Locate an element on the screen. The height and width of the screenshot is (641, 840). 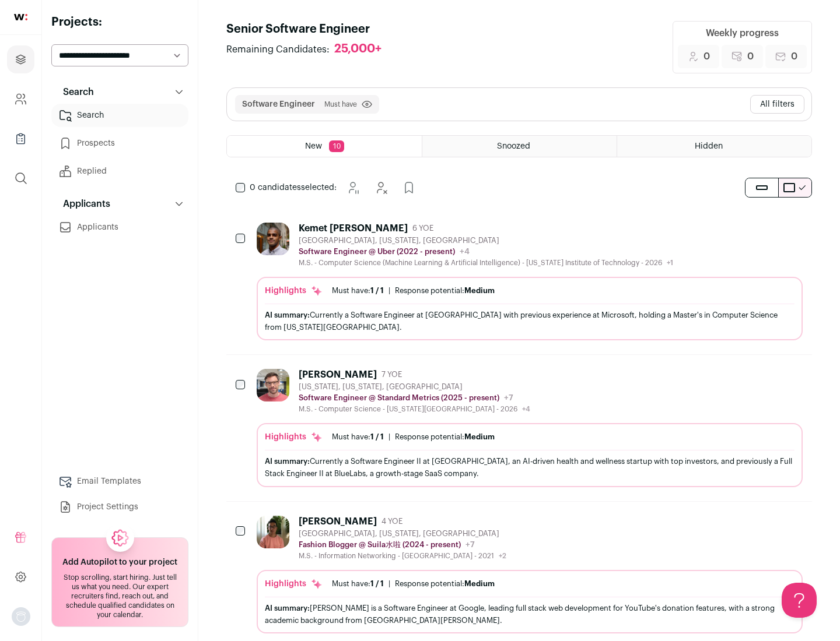
img: 927442a7649886f10e33b6150e11c56b26abb7af887a5a1dd4d66526963a6550.jpg is located at coordinates (273, 239).